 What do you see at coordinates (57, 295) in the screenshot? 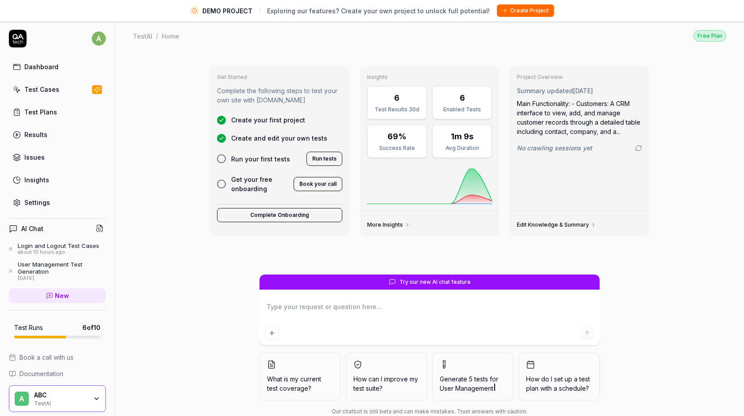
I see `a: New` at bounding box center [57, 295].